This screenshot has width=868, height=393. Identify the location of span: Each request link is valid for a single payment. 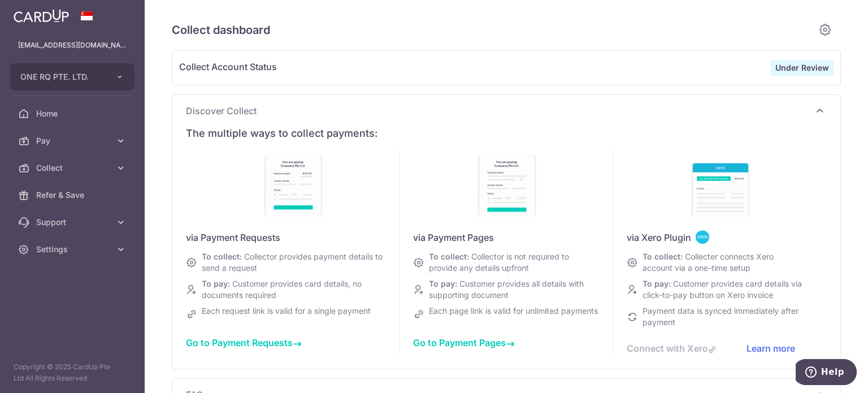
(286, 310).